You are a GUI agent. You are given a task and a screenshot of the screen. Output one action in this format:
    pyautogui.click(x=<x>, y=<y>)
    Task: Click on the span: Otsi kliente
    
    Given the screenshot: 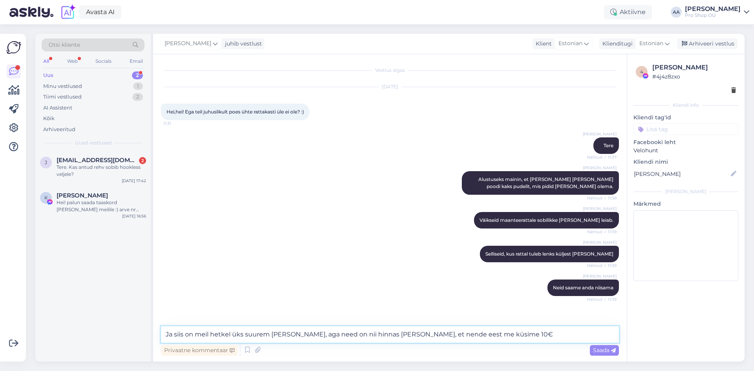 What is the action you would take?
    pyautogui.click(x=64, y=45)
    